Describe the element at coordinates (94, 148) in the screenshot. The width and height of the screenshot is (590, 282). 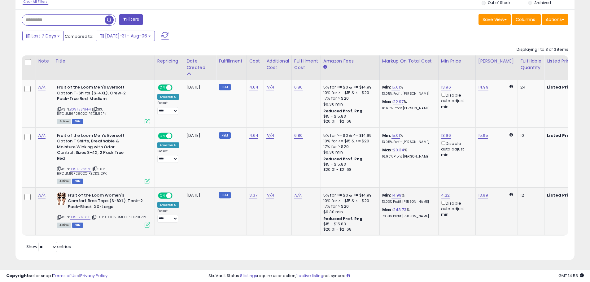
I see `b: Fruit of the Loom Men's Eversoft Cotton T Shirts, Breathable & Moisture Wicking with Odor Control...` at that location.